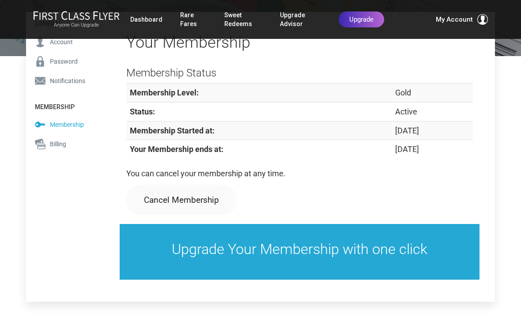 The image size is (521, 315). What do you see at coordinates (164, 92) in the screenshot?
I see `strong: Membership Level:` at bounding box center [164, 92].